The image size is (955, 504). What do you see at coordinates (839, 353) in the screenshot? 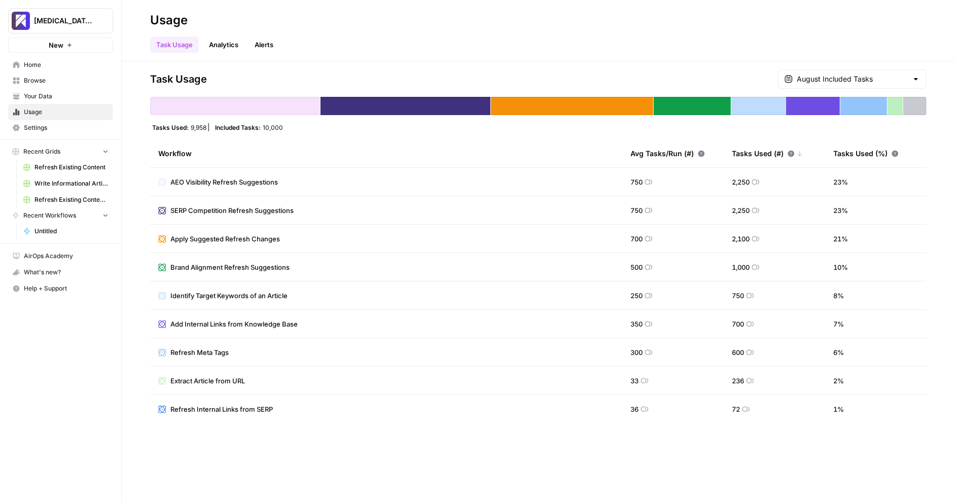
I see `span: 6 %` at bounding box center [839, 353].